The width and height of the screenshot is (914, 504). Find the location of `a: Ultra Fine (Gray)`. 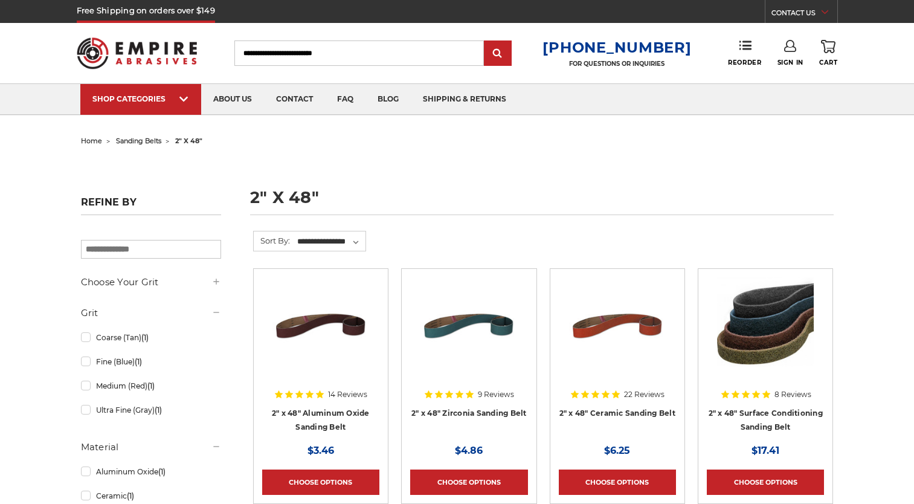

a: Ultra Fine (Gray) is located at coordinates (151, 410).